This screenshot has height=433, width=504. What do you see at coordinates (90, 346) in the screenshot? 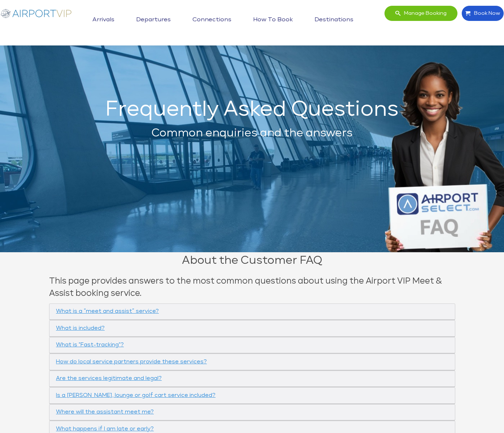
I see `button: What is "Fast-tracking"?` at bounding box center [90, 346].